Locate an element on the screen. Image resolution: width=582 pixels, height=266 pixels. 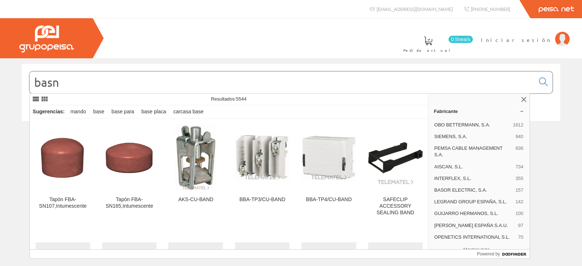
span: SIEMENS, S.A. is located at coordinates (473, 136).